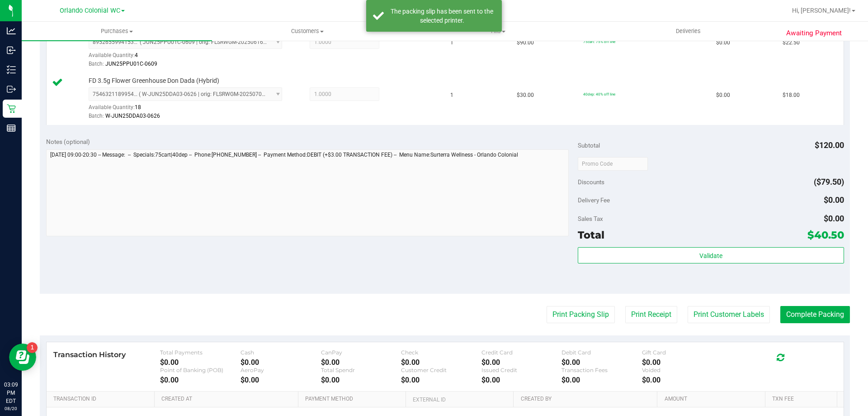  What do you see at coordinates (525, 95) in the screenshot?
I see `span: $30.00` at bounding box center [525, 95].